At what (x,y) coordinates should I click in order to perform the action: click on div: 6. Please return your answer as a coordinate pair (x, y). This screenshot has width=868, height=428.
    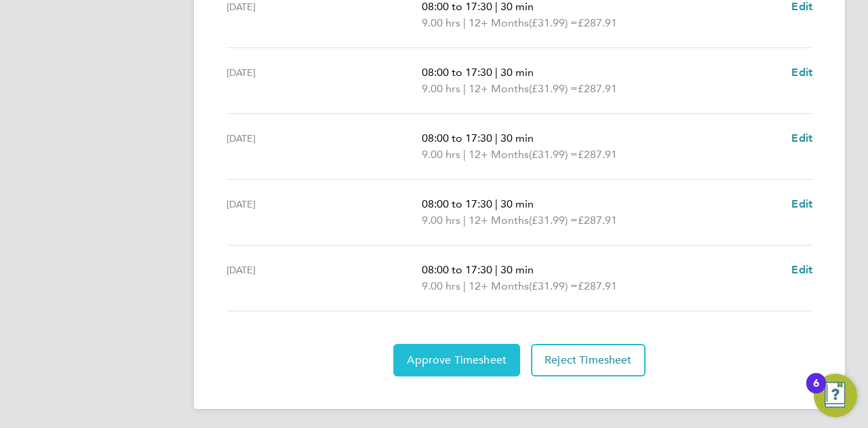
    Looking at the image, I should click on (816, 392).